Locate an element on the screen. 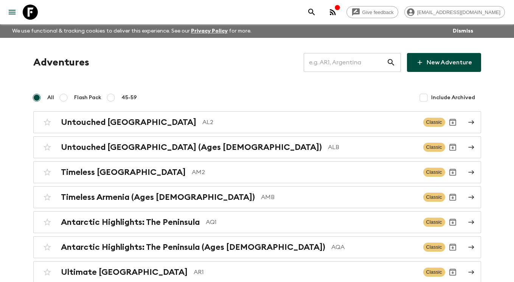  a: Antarctic Highlights: The PeninsulaAQ1ClassicArchive is located at coordinates (257, 222).